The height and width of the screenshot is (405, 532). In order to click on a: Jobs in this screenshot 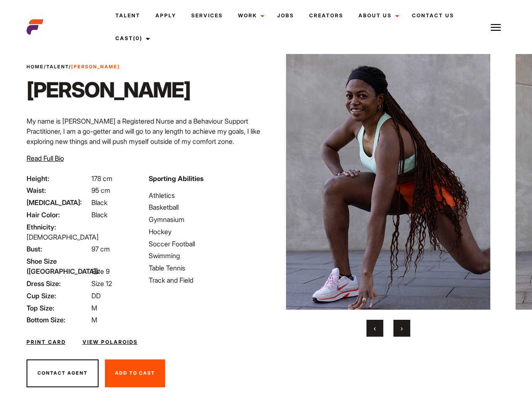, I will do `click(286, 16)`.